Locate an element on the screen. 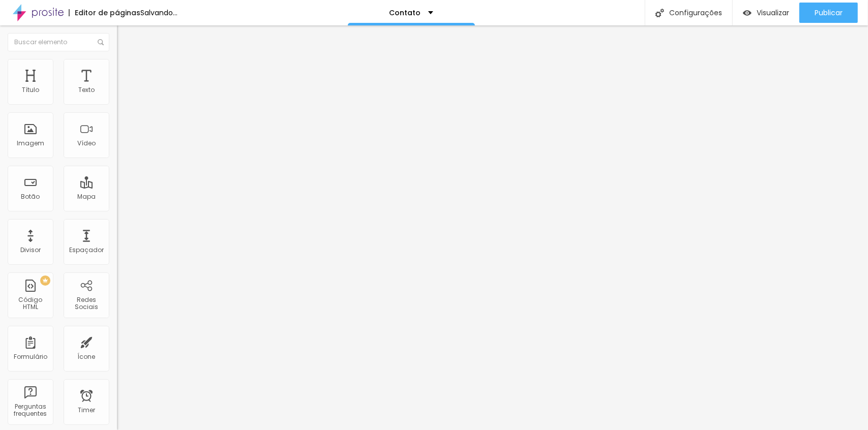 The width and height of the screenshot is (868, 430). div: Salvando... is located at coordinates (159, 13).